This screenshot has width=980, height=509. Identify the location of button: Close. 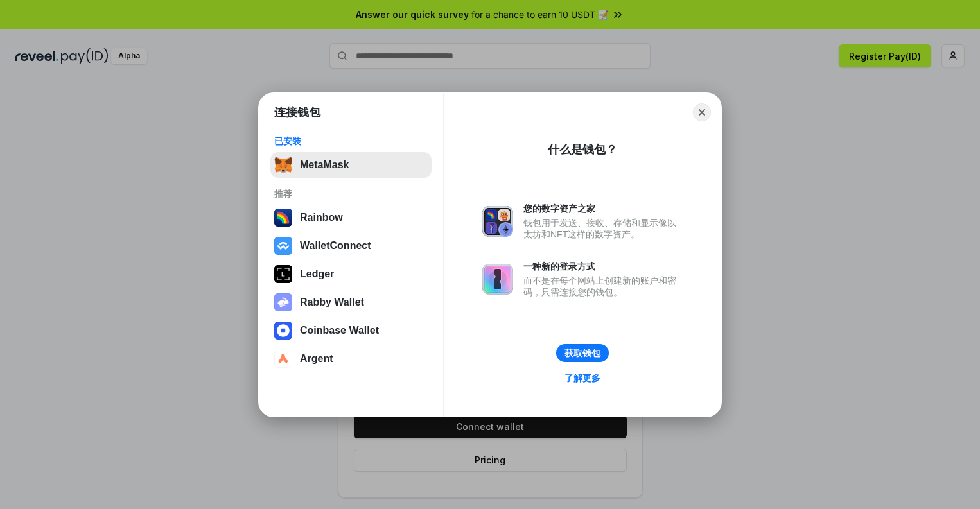
(702, 112).